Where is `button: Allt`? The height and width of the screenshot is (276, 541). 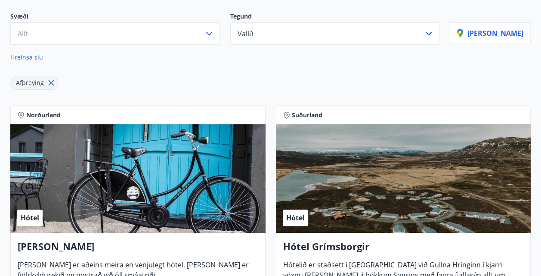
button: Allt is located at coordinates (115, 34).